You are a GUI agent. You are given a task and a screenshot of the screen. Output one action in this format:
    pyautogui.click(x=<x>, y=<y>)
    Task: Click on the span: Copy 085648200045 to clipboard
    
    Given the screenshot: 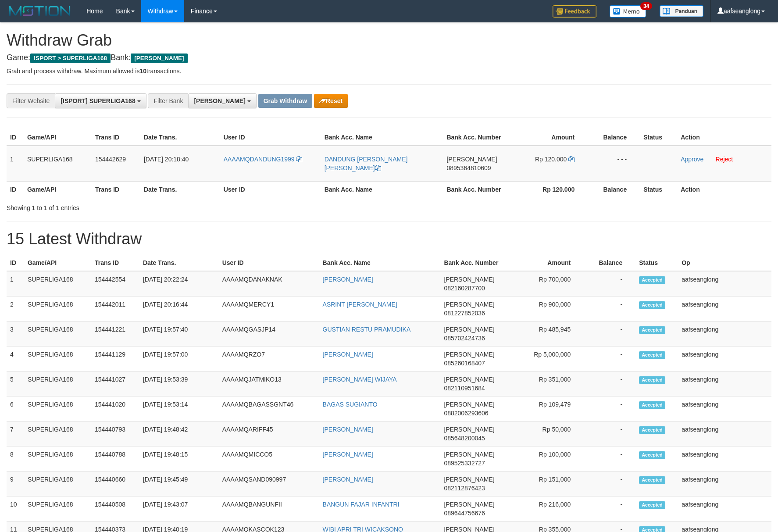 What is the action you would take?
    pyautogui.click(x=464, y=438)
    